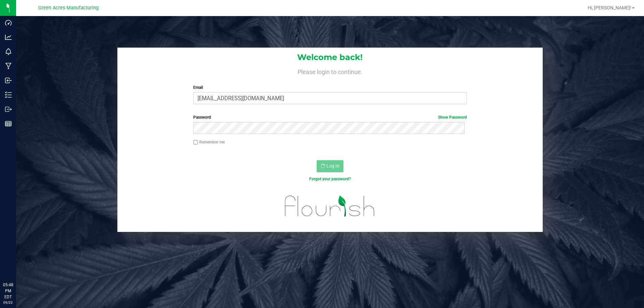  What do you see at coordinates (195, 142) in the screenshot?
I see `input: Remember me` at bounding box center [195, 142].